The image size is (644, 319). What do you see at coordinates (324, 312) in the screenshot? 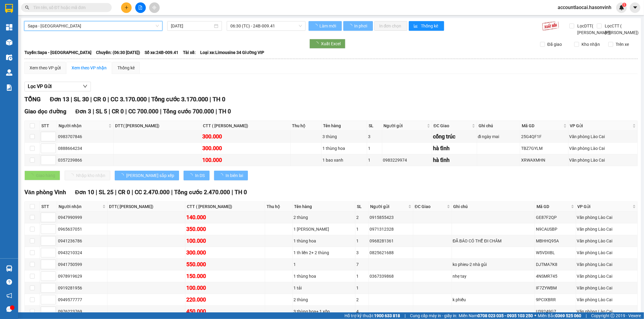
I see `div: 3 thùng hoa+ 1 xốp` at bounding box center [324, 312].